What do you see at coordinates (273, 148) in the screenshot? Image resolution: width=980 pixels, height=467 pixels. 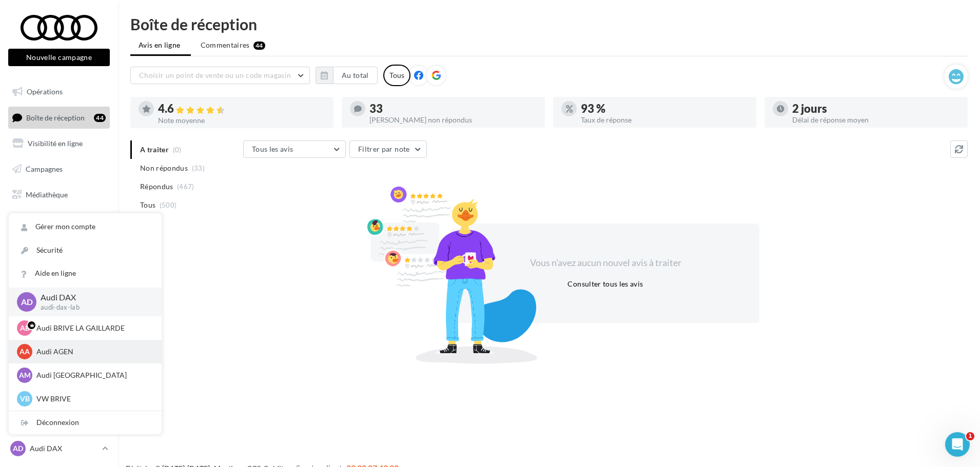 I see `span: Tous les avis` at bounding box center [273, 148].